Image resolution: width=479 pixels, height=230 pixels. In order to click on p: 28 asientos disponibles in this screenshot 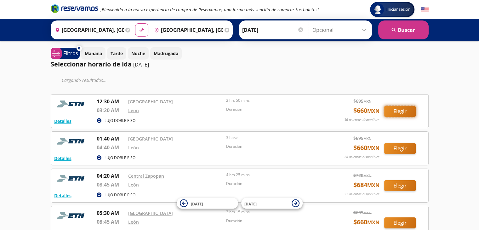, I will do `click(362, 157)`.